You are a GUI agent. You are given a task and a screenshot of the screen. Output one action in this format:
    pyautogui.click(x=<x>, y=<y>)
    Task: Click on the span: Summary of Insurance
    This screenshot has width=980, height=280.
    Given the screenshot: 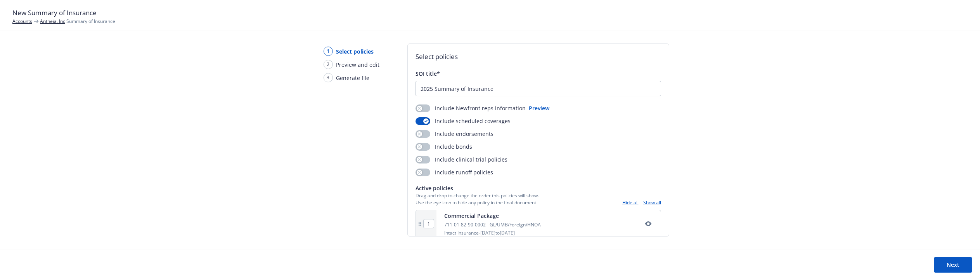 What is the action you would take?
    pyautogui.click(x=78, y=21)
    